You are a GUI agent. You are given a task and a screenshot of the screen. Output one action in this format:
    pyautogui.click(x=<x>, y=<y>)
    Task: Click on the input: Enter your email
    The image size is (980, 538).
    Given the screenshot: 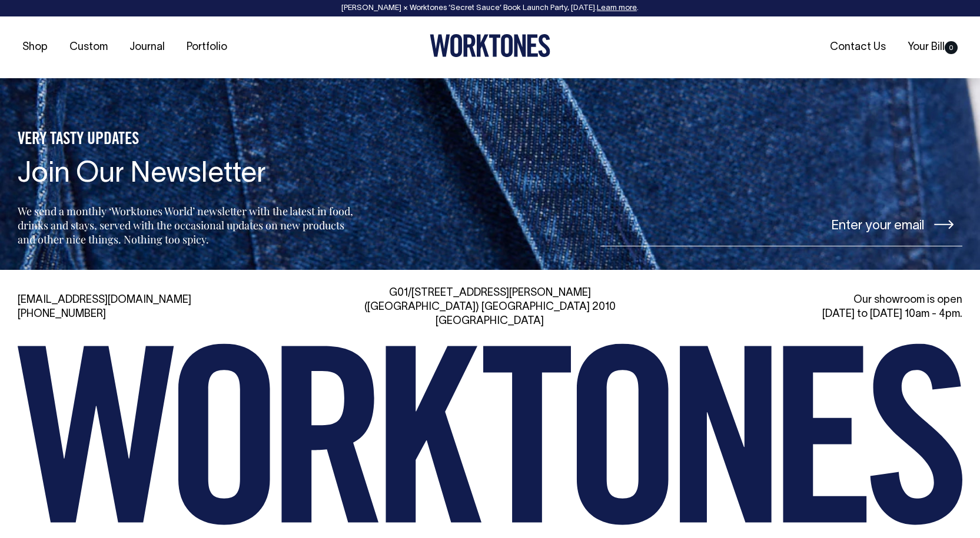 What is the action you would take?
    pyautogui.click(x=782, y=224)
    